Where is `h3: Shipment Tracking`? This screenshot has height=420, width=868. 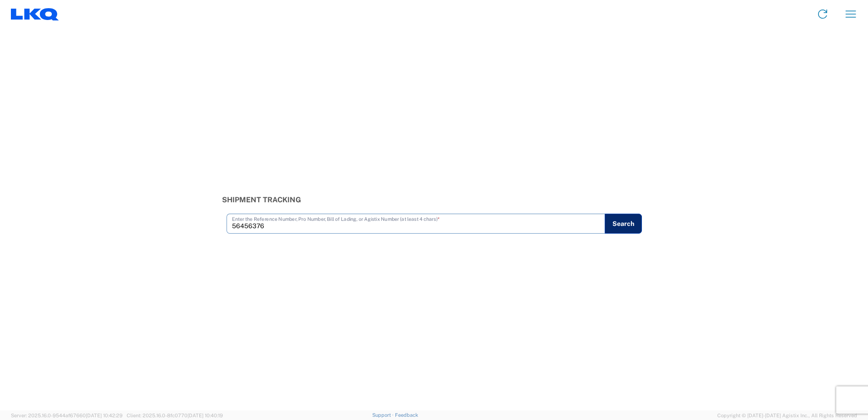
h3: Shipment Tracking is located at coordinates (434, 199).